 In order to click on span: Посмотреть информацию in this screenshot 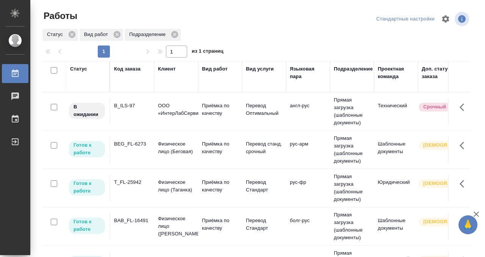, I will do `click(462, 19)`.